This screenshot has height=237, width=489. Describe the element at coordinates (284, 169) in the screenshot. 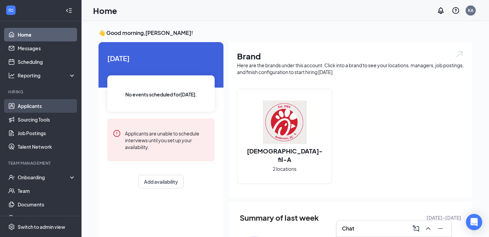

I see `span: 2 locations` at that location.